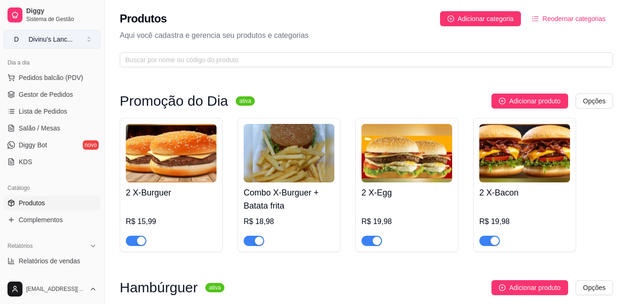  What do you see at coordinates (20, 246) in the screenshot?
I see `span: Relatórios` at bounding box center [20, 246].